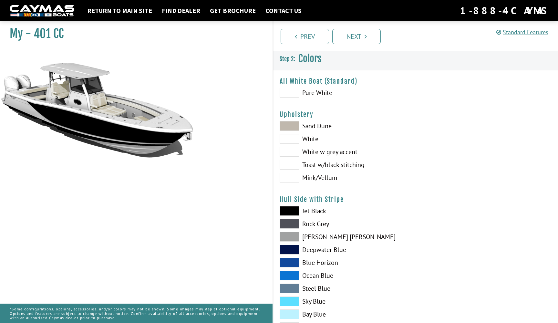 This screenshot has width=558, height=323. Describe the element at coordinates (416, 59) in the screenshot. I see `h3: Colors` at that location.